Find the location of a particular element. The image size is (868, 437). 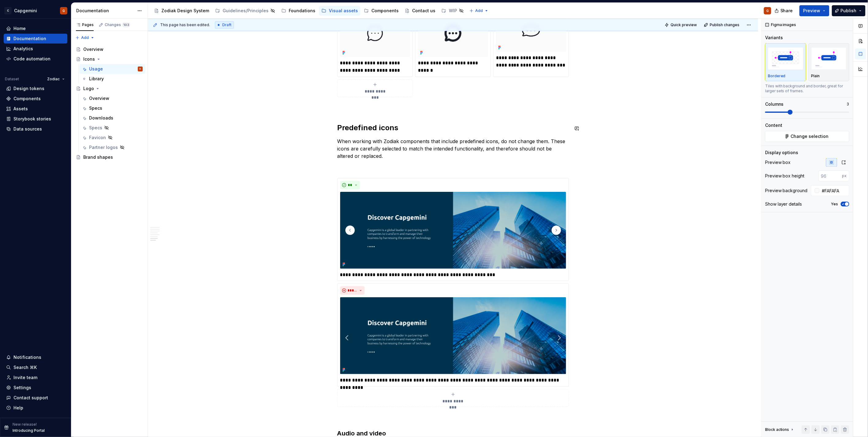

div: Search ⌘K is located at coordinates (25, 367).